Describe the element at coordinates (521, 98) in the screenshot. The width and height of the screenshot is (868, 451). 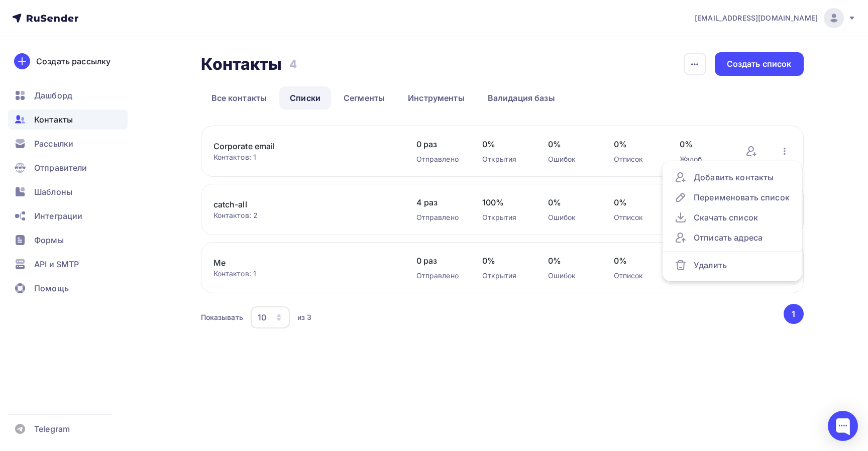
I see `a: Валидация базы` at that location.